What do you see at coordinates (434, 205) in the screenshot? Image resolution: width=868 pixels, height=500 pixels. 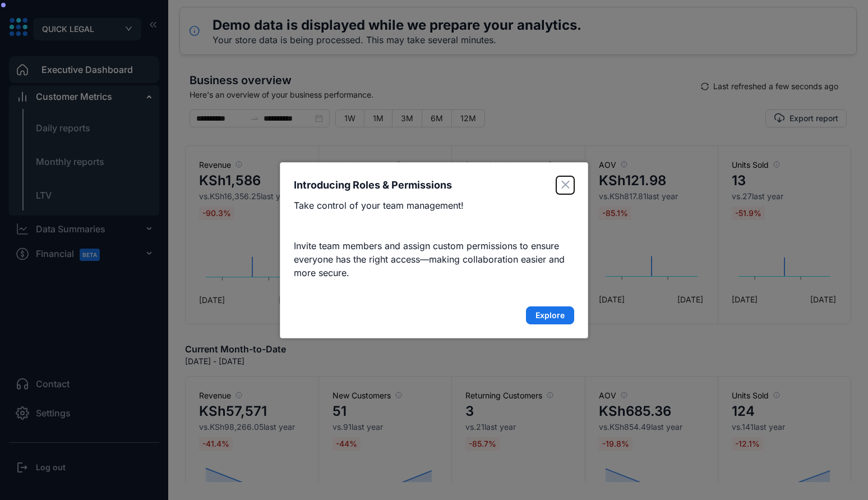 I see `p: Take control of your team management!` at bounding box center [434, 205].